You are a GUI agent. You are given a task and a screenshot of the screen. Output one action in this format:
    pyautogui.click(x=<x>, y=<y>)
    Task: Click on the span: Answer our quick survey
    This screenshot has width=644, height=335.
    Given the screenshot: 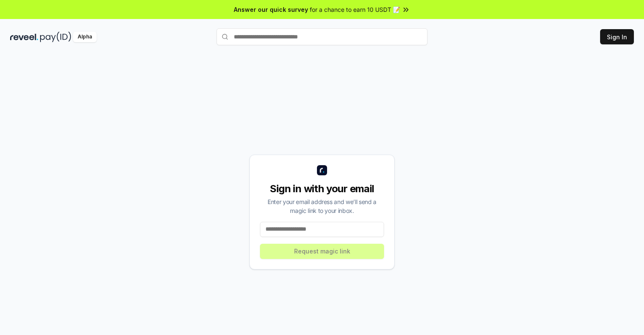 What is the action you would take?
    pyautogui.click(x=271, y=9)
    